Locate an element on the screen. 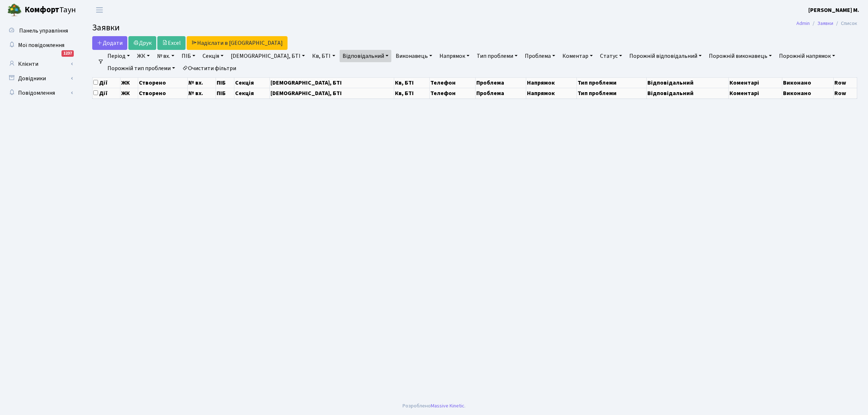 This screenshot has height=415, width=868. a: Клієнти is located at coordinates (40, 64).